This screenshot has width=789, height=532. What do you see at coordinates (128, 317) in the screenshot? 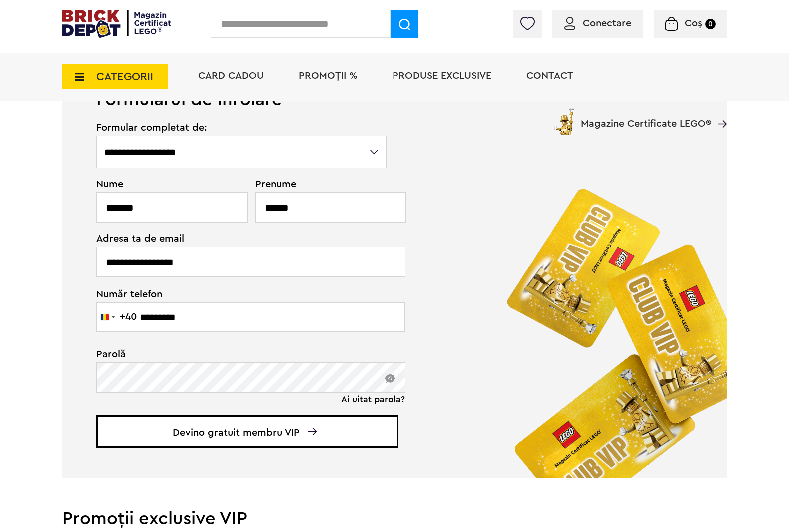
I see `div: +40` at bounding box center [128, 317].